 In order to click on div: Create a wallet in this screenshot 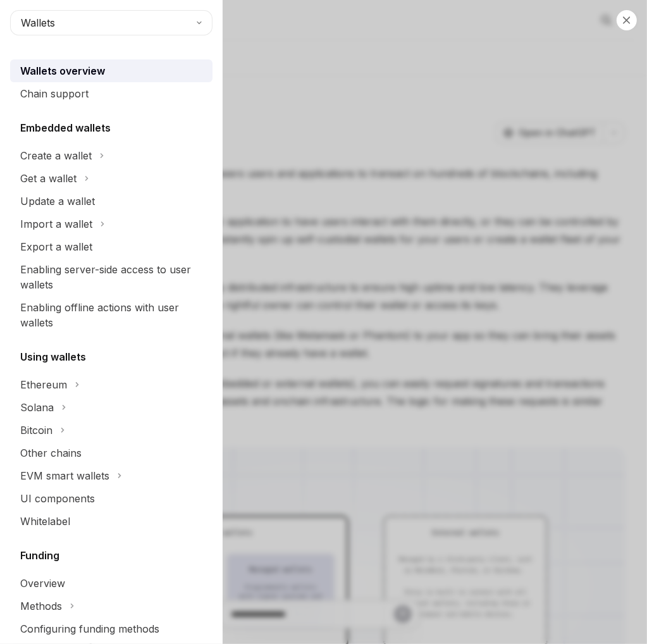, I will do `click(56, 155)`.